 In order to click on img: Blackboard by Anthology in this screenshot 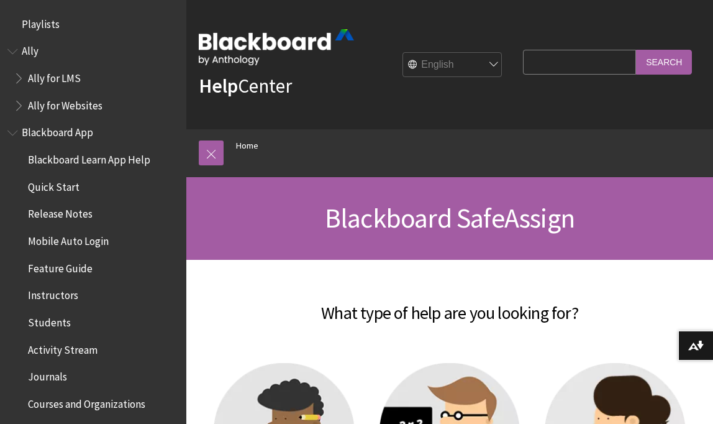, I will do `click(276, 47)`.